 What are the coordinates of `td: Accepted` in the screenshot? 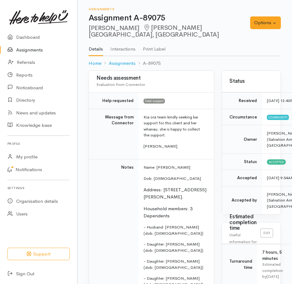 It's located at (241, 178).